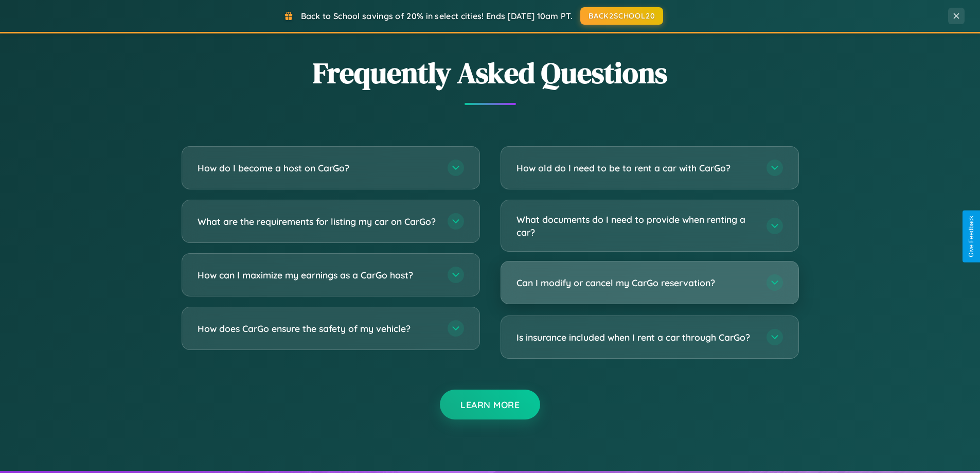 This screenshot has height=473, width=980. I want to click on h3: Is insurance included when I rent a car through CarGo?, so click(637, 337).